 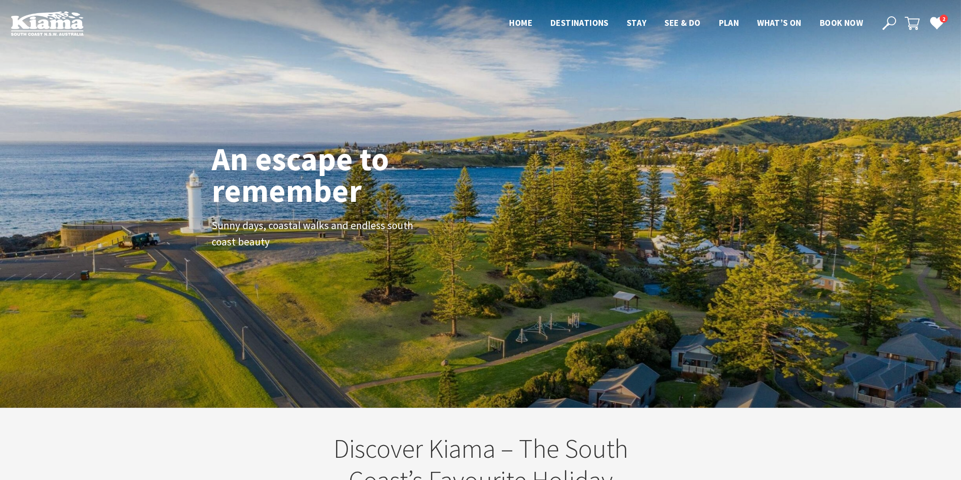 I want to click on a: 2, so click(x=936, y=23).